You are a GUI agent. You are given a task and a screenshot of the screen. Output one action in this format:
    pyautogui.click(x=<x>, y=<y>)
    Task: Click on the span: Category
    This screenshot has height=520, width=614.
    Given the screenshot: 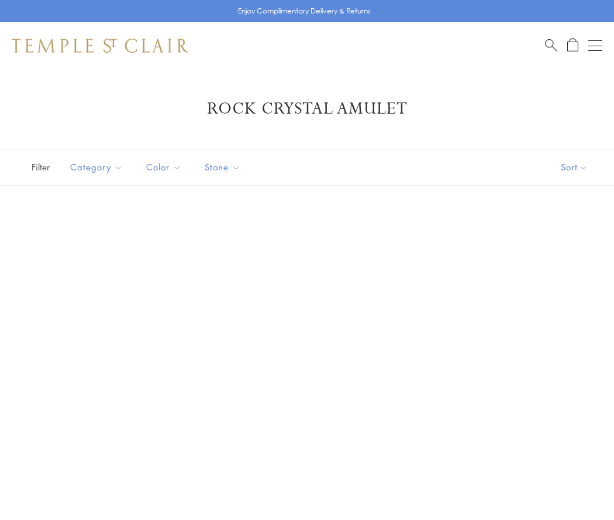 What is the action you would take?
    pyautogui.click(x=98, y=167)
    